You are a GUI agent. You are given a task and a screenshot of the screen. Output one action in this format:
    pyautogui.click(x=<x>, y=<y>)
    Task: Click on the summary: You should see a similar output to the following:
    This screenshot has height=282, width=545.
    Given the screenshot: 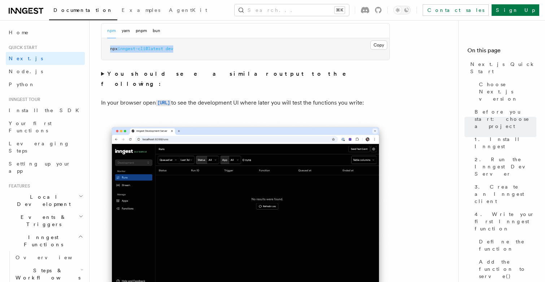 What is the action you would take?
    pyautogui.click(x=245, y=79)
    